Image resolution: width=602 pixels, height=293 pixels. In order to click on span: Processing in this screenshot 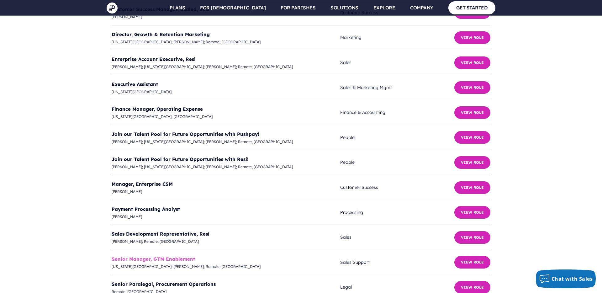, I will do `click(397, 212)`.